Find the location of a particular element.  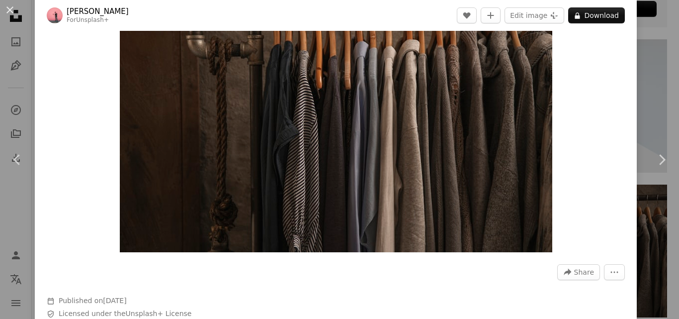

a: Unsplash+ License is located at coordinates (159, 313).